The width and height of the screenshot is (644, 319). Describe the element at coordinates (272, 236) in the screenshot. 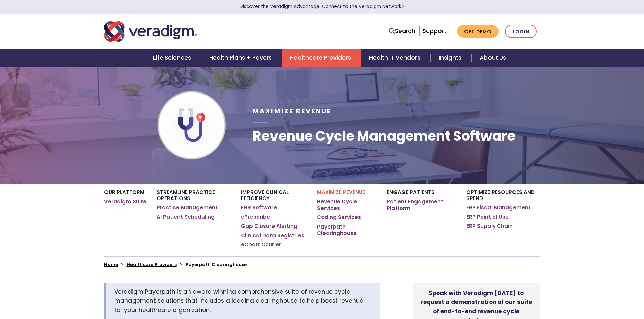

I see `a: Clinical Data Registries` at that location.